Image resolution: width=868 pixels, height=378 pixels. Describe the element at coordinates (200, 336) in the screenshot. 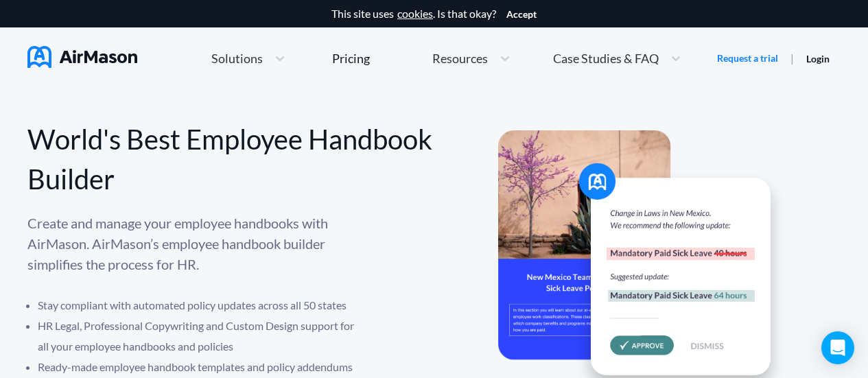

I see `li: HR Legal, Professional Copywriting and Custom Design support for all your employee handbooks and ...` at that location.